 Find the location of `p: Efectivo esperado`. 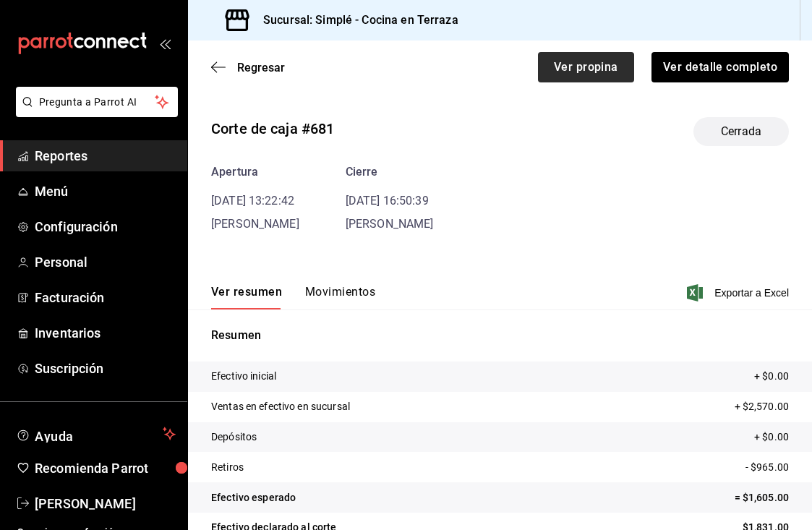

p: Efectivo esperado is located at coordinates (253, 497).